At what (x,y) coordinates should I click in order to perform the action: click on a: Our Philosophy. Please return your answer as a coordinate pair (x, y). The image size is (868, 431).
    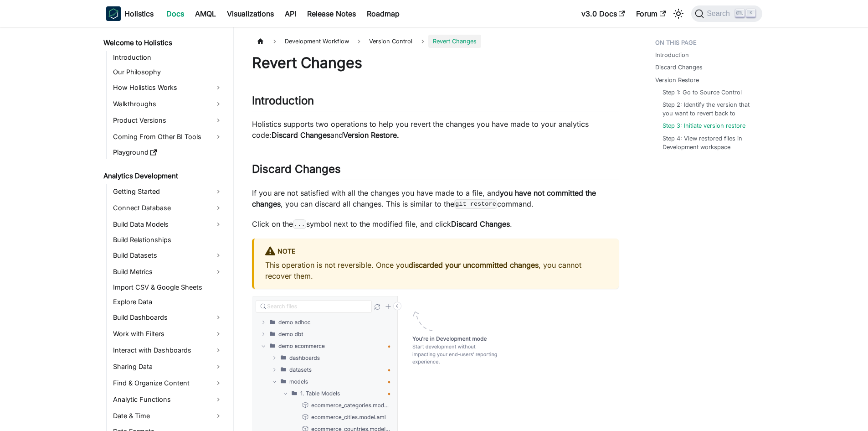
    Looking at the image, I should click on (167, 72).